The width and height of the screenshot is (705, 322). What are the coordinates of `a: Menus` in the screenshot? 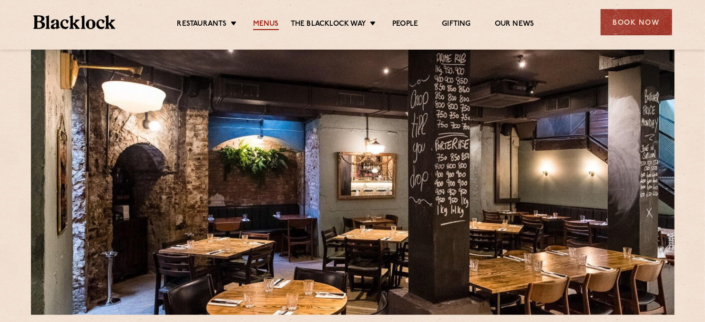 It's located at (266, 25).